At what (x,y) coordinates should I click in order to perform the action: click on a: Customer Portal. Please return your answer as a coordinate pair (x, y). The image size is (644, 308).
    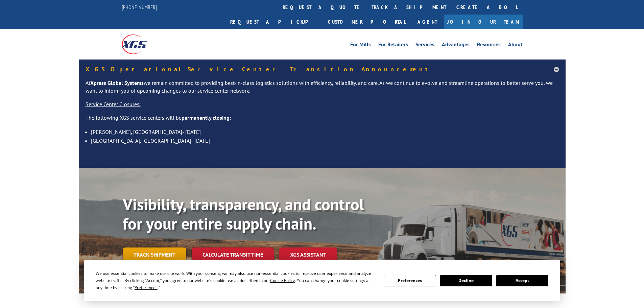
    Looking at the image, I should click on (366, 21).